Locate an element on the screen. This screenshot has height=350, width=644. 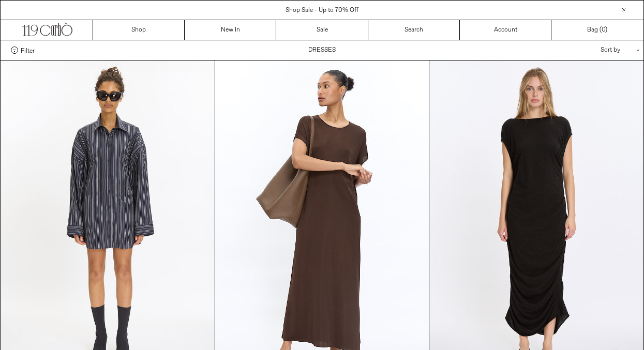
a: Shop is located at coordinates (139, 30).